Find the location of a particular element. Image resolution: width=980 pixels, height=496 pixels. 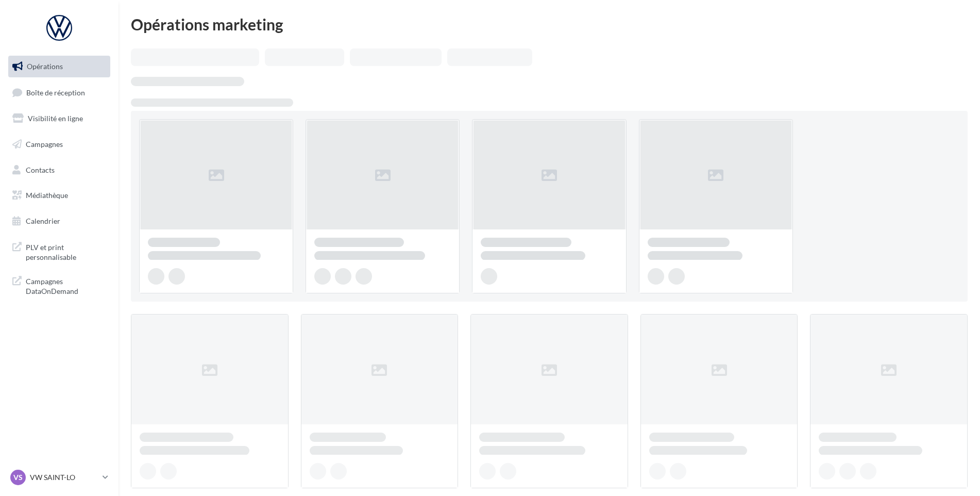

a: Campagnes DataOnDemand is located at coordinates (59, 285).